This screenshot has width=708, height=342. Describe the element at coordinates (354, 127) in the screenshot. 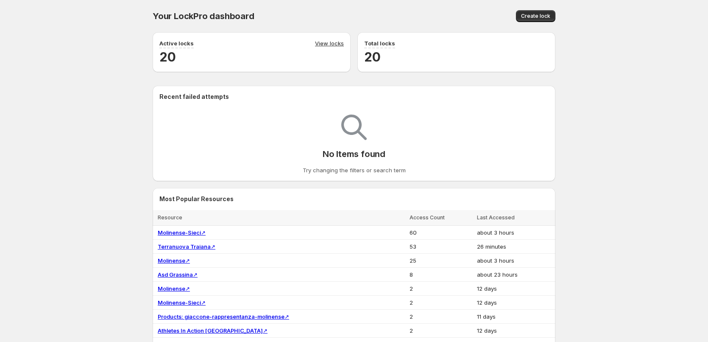

I see `img: Empty search results` at that location.